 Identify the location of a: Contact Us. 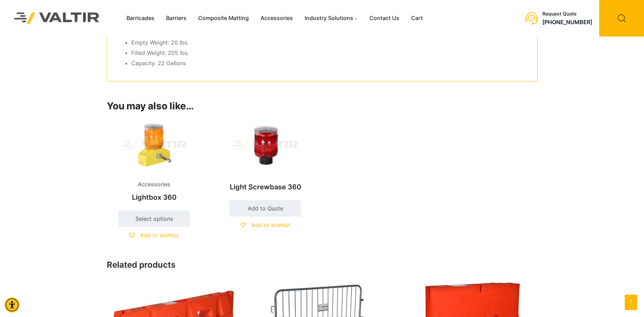
(384, 18).